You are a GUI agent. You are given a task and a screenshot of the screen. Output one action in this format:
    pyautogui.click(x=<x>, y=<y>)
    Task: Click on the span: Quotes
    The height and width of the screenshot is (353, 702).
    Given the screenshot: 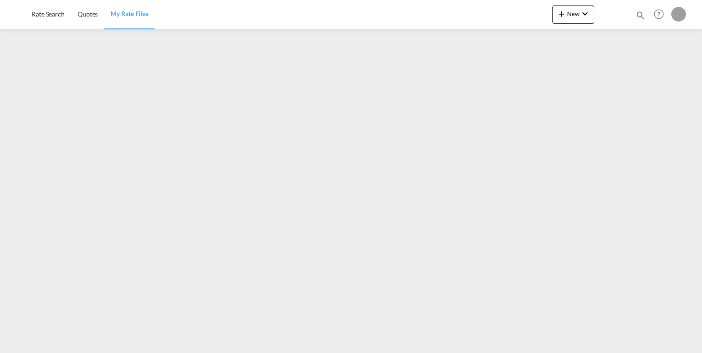 What is the action you would take?
    pyautogui.click(x=88, y=14)
    